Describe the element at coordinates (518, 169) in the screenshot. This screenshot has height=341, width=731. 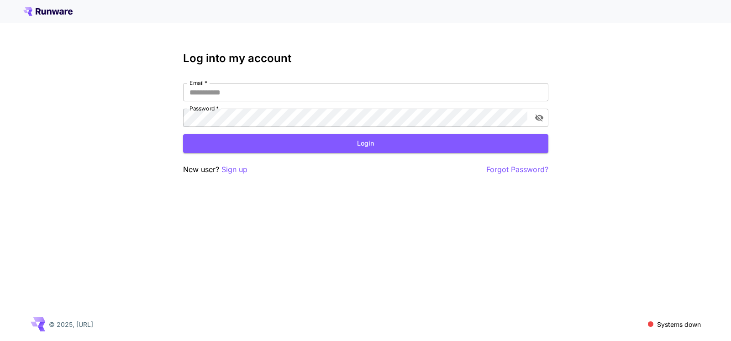
I see `p: Forgot Password?` at that location.